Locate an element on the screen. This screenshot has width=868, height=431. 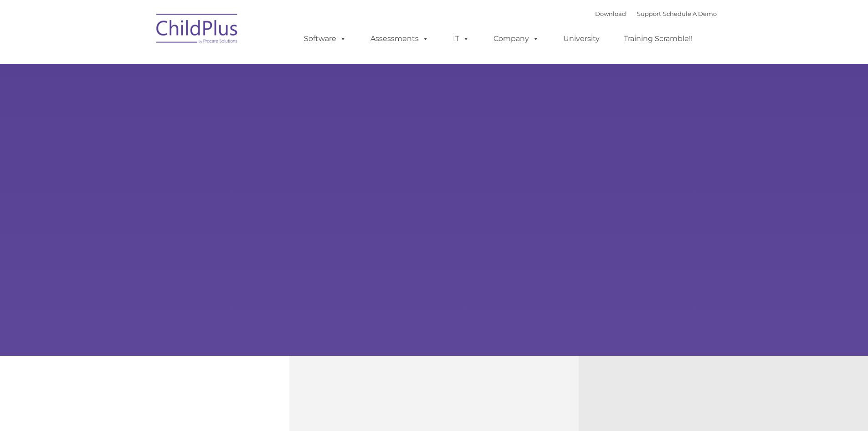
a: Support is located at coordinates (649, 14).